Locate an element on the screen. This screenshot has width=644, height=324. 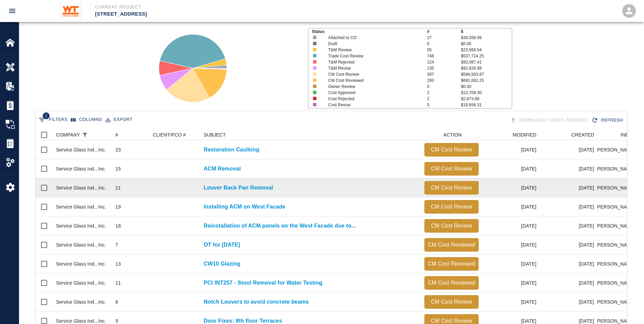
div: ACTION is located at coordinates (452, 135).